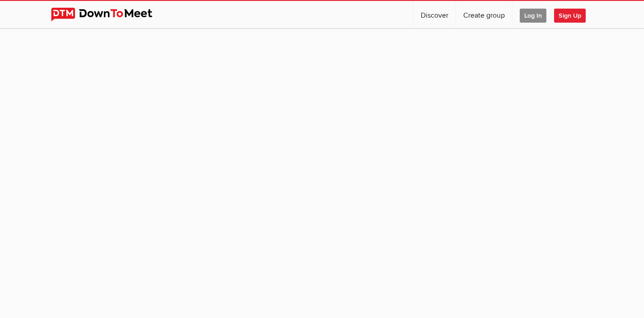 The width and height of the screenshot is (644, 318). Describe the element at coordinates (484, 15) in the screenshot. I see `a: Create group` at that location.